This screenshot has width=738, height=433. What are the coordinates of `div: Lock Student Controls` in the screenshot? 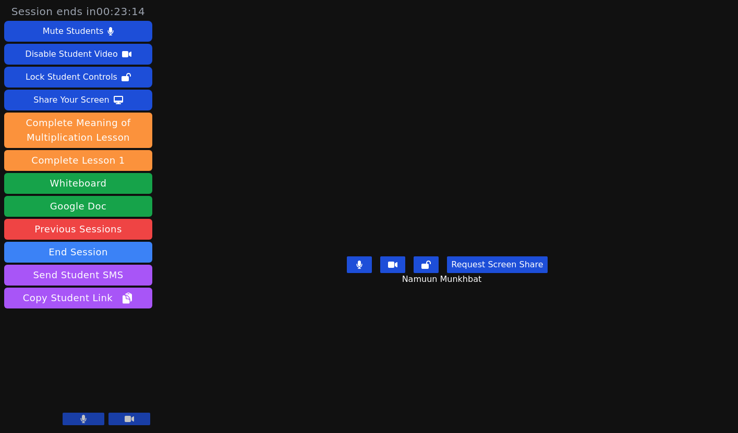 It's located at (71, 77).